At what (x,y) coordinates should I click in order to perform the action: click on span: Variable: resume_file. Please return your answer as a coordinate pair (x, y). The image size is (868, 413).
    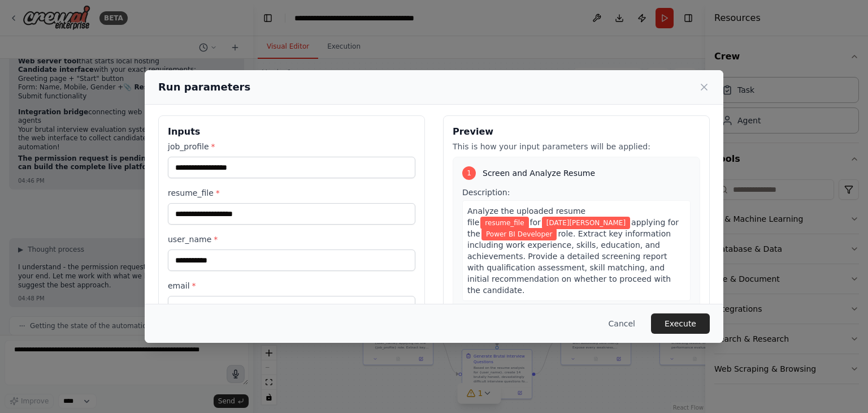
    Looking at the image, I should click on (504, 223).